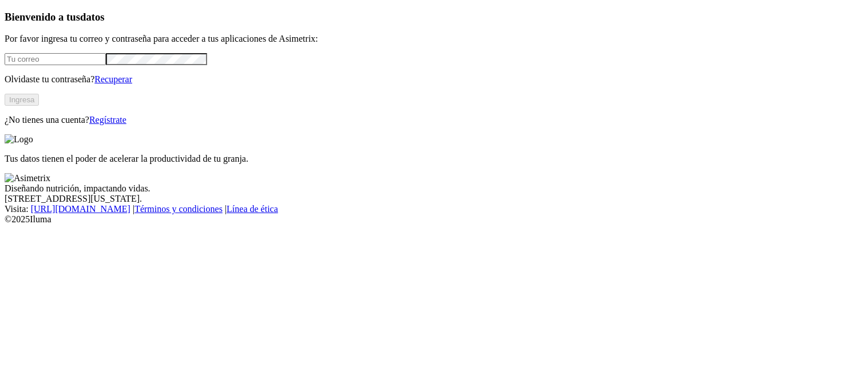 The height and width of the screenshot is (380, 868). What do you see at coordinates (434, 39) in the screenshot?
I see `p: Por favor ingresa tu correo y contraseña para acceder a tus aplicaciones de Asimetrix:` at bounding box center [434, 39].